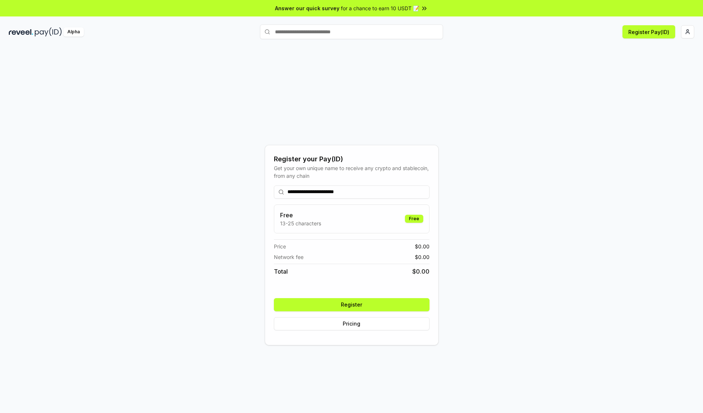  What do you see at coordinates (281, 272) in the screenshot?
I see `span: Total` at bounding box center [281, 272].